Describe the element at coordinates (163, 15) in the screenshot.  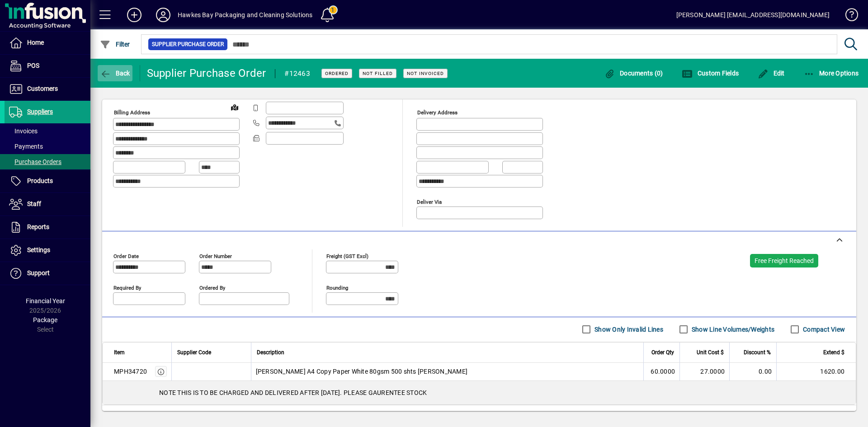
I see `button: Profile` at that location.